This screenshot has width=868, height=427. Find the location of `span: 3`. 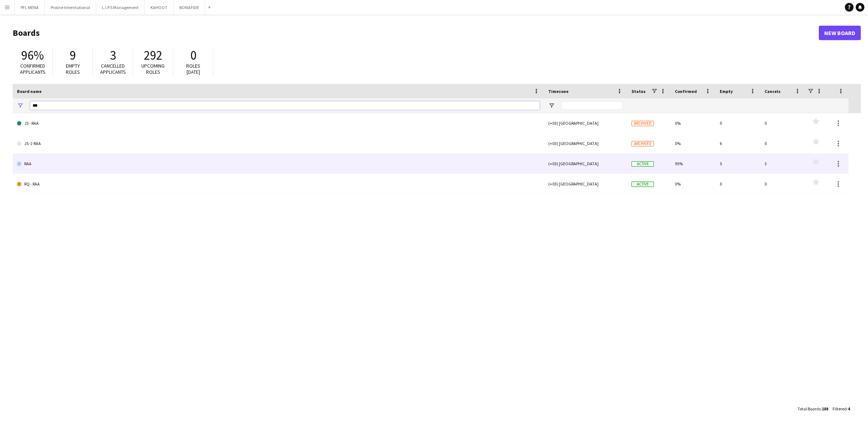

span: 3 is located at coordinates (113, 55).